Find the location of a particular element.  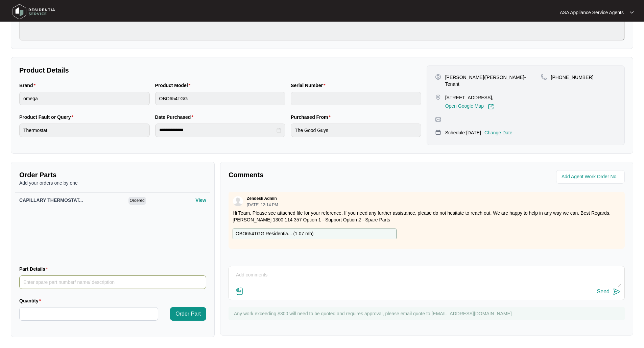

p: OBO654TGG Residentia... ( 1.07 mb ) is located at coordinates (274, 234).